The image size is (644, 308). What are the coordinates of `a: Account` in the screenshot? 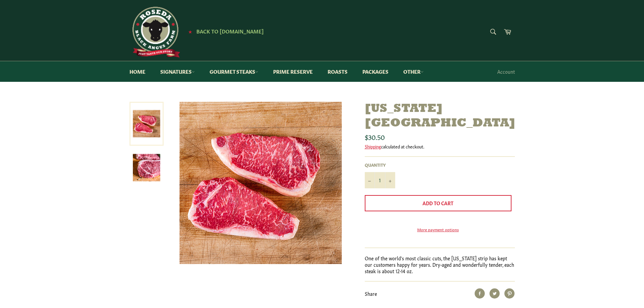 It's located at (506, 71).